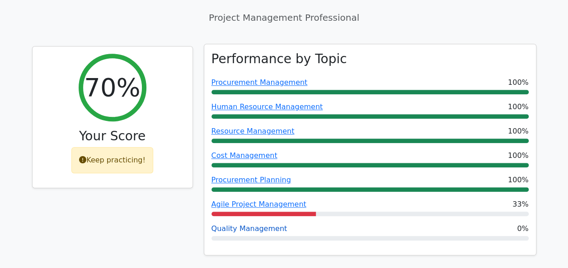 The image size is (568, 268). What do you see at coordinates (522, 229) in the screenshot?
I see `span: 0%` at bounding box center [522, 229].